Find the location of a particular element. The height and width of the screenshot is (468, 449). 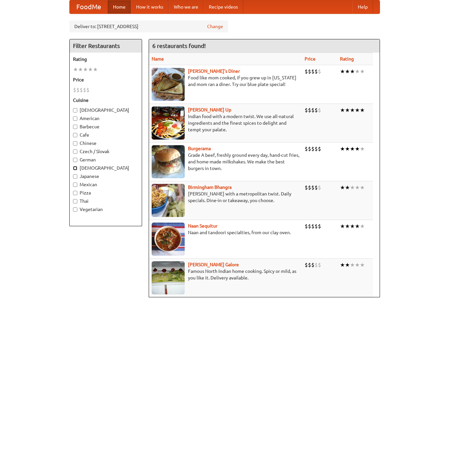

h5: Cuisine is located at coordinates (106, 100).